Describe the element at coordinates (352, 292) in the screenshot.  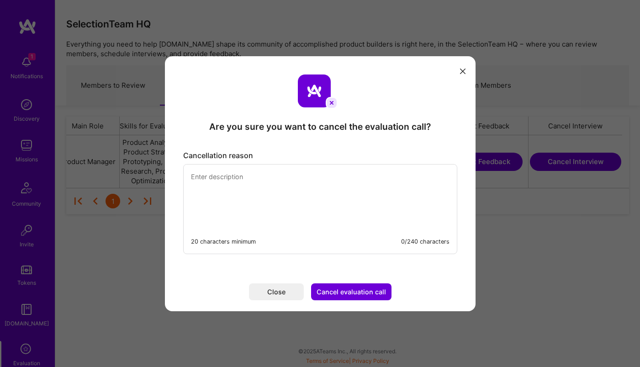
I see `button: Cancel evaluation call` at that location.